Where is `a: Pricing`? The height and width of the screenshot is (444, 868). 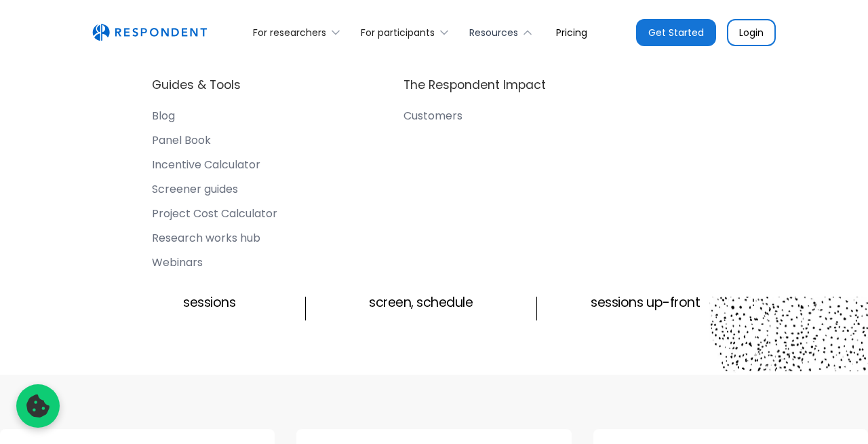 a: Pricing is located at coordinates (571, 32).